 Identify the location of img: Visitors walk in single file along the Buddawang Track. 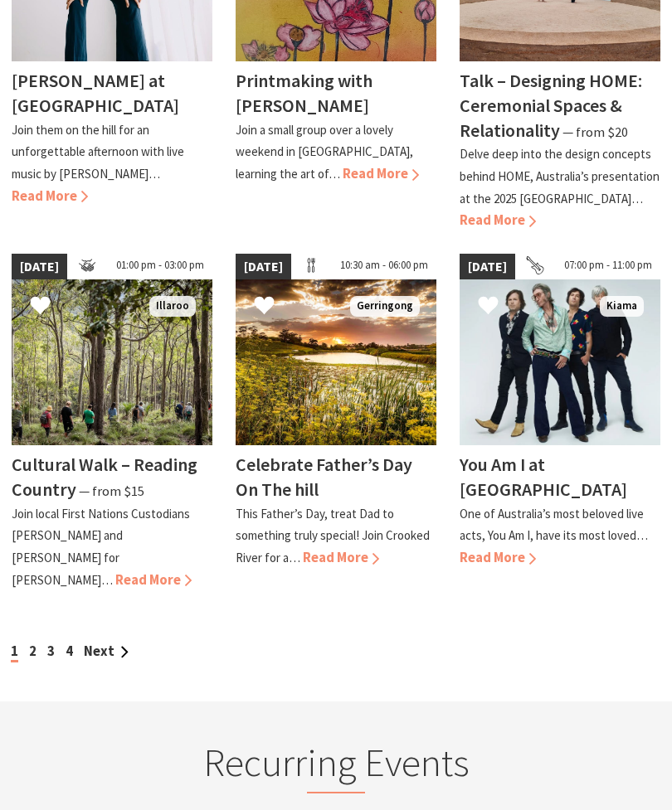
(112, 362).